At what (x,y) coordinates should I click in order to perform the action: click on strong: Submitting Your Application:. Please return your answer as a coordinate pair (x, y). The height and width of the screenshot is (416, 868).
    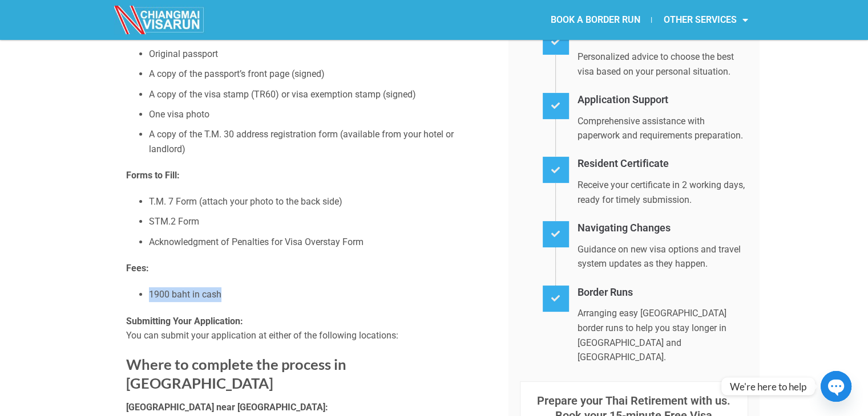
    Looking at the image, I should click on (184, 321).